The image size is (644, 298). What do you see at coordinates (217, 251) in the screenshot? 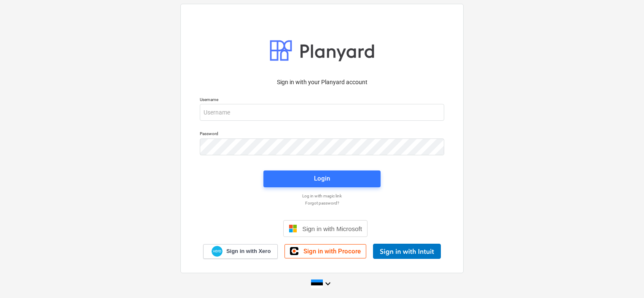
I see `img: Xero logo` at bounding box center [217, 251].